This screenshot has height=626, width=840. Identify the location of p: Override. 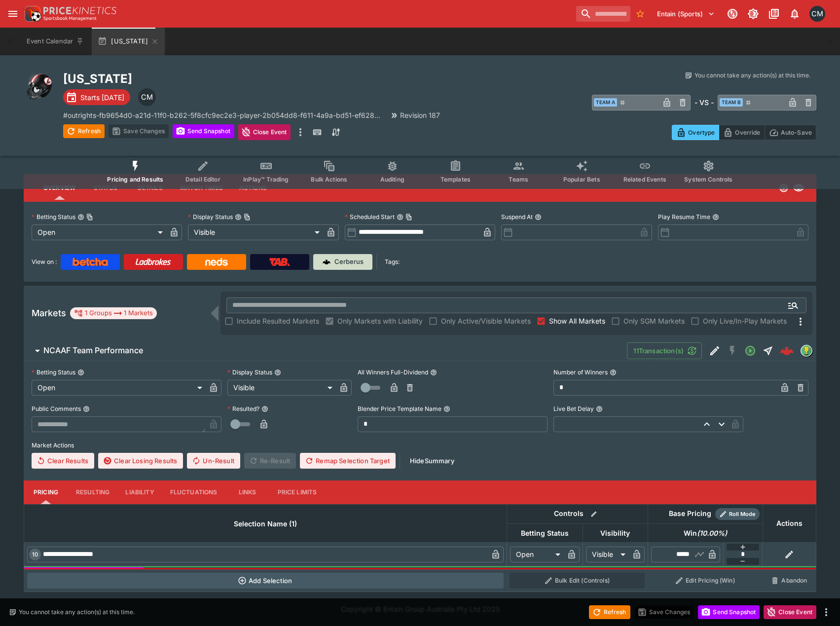
(747, 132).